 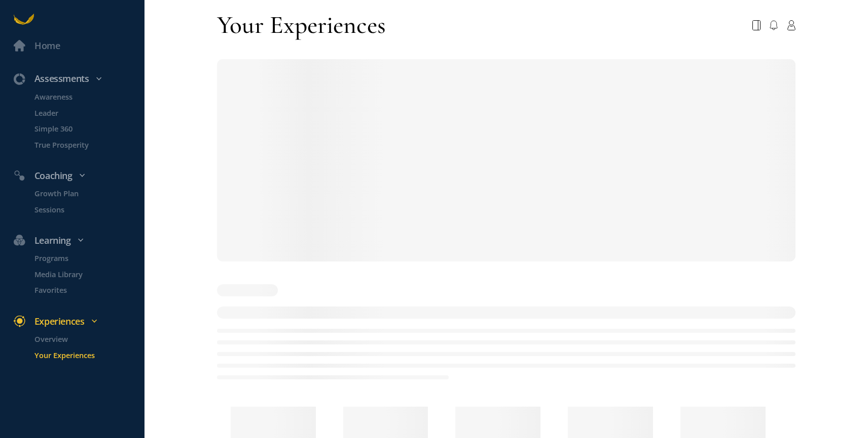 I want to click on p: Your Experiences, so click(x=88, y=355).